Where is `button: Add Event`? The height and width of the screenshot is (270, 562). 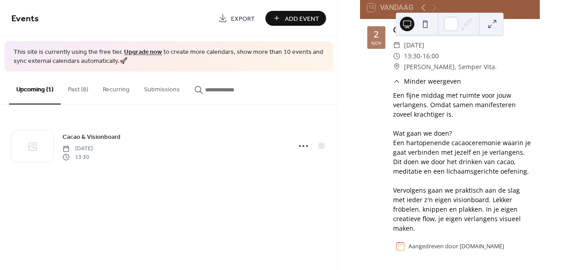 button: Add Event is located at coordinates (296, 18).